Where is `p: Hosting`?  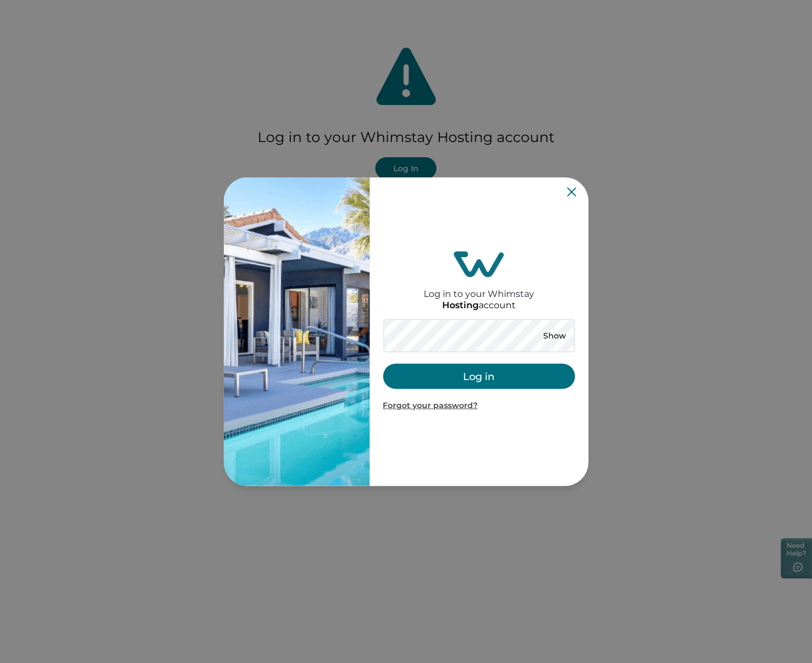 p: Hosting is located at coordinates (460, 306).